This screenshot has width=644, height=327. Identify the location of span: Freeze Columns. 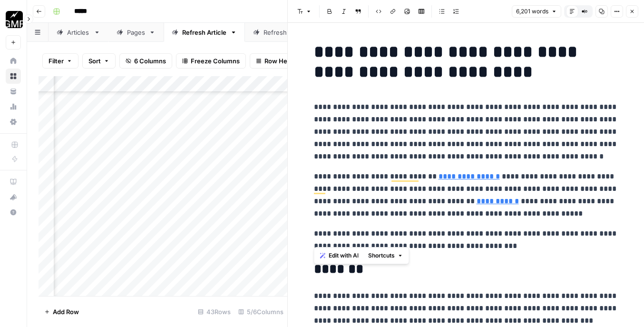
(215, 61).